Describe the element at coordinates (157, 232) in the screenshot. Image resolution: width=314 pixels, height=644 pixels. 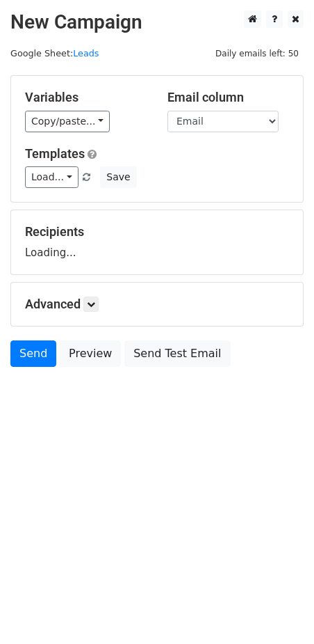
I see `h5: Recipients` at that location.